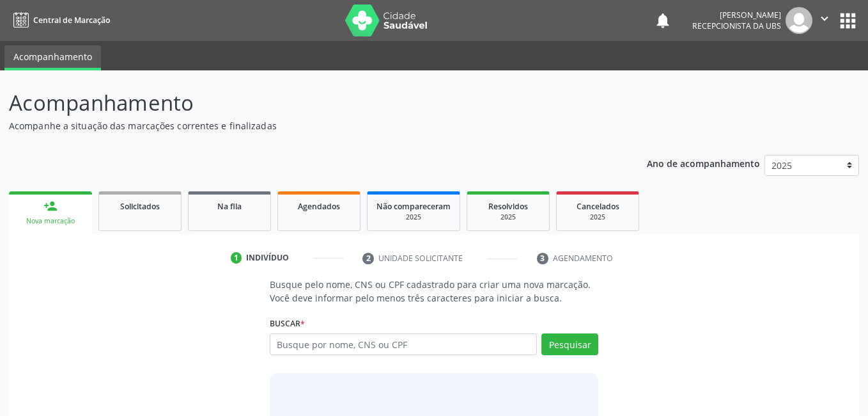  I want to click on div: Indivíduo, so click(267, 258).